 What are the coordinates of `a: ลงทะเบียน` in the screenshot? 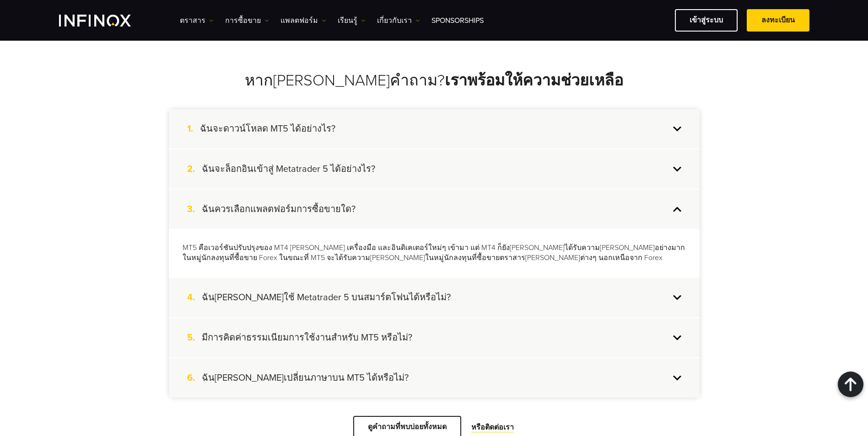 It's located at (778, 20).